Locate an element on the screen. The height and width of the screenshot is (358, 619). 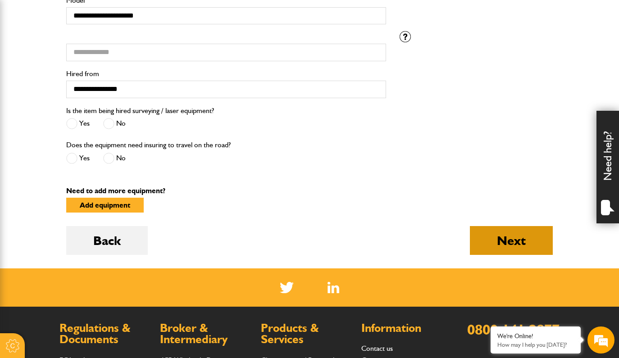
a: LinkedIn is located at coordinates (333, 288).